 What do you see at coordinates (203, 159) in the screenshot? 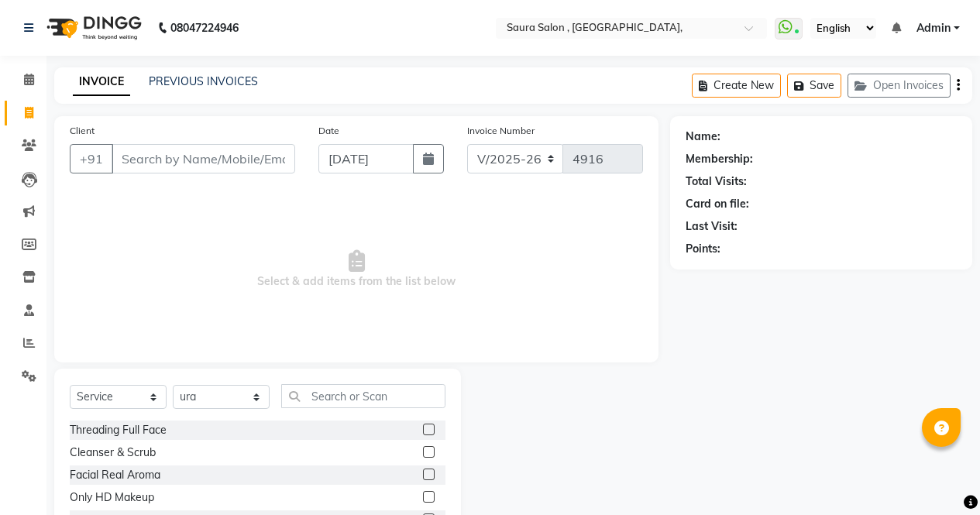
I see `input: Search by Name/Mobile/Email/Code` at bounding box center [203, 159].